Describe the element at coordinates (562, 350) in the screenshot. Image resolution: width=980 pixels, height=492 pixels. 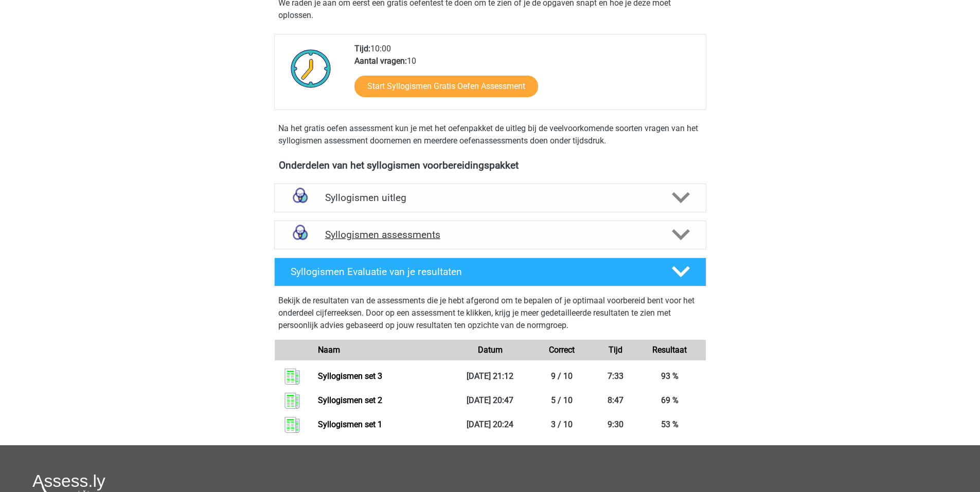
I see `div: Correct` at that location.